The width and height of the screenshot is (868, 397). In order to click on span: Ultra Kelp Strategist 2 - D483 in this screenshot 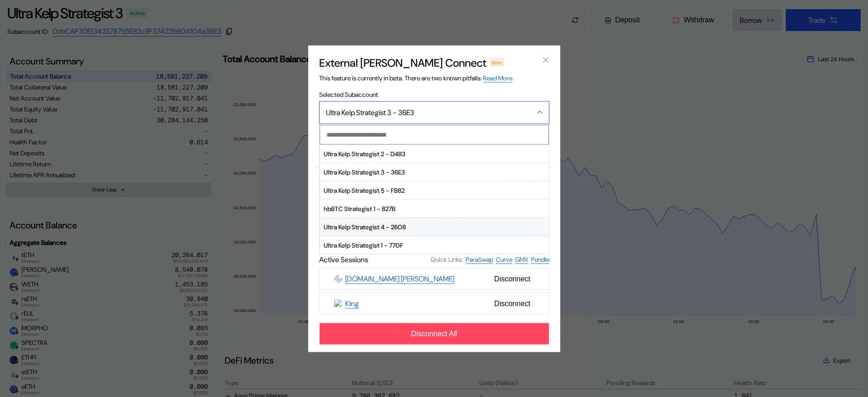, I will do `click(434, 154)`.